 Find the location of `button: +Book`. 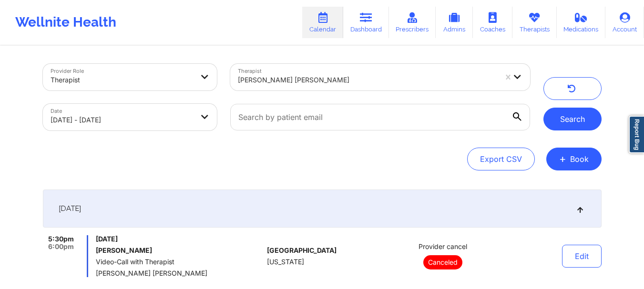

button: +Book is located at coordinates (574, 159).